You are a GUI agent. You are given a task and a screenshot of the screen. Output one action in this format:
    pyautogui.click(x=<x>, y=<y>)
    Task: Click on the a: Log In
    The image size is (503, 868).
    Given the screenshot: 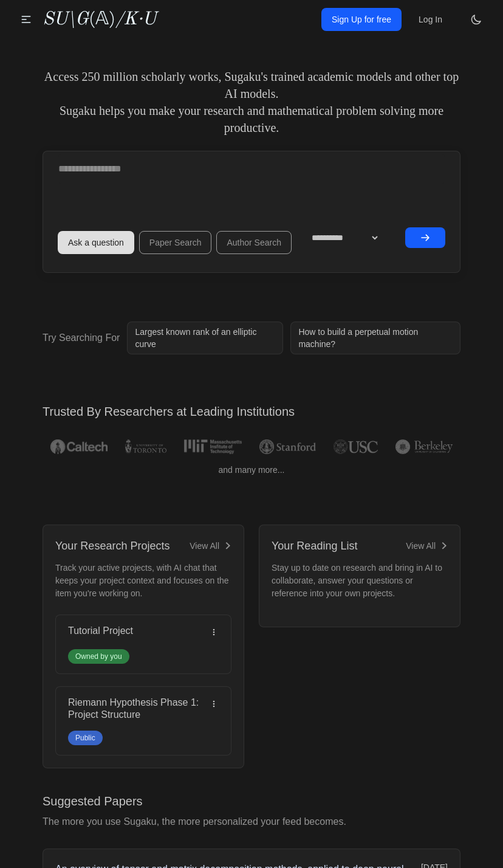 What is the action you would take?
    pyautogui.click(x=430, y=20)
    